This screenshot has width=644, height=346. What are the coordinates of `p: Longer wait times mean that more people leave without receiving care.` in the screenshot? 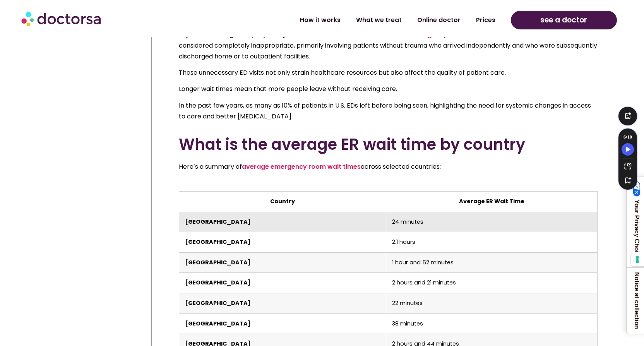 It's located at (388, 89).